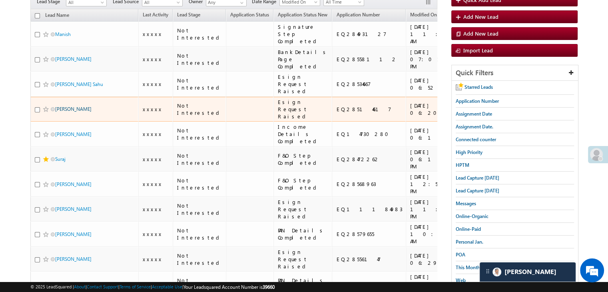  What do you see at coordinates (189, 16) in the screenshot?
I see `a: Lead Stage` at bounding box center [189, 16].